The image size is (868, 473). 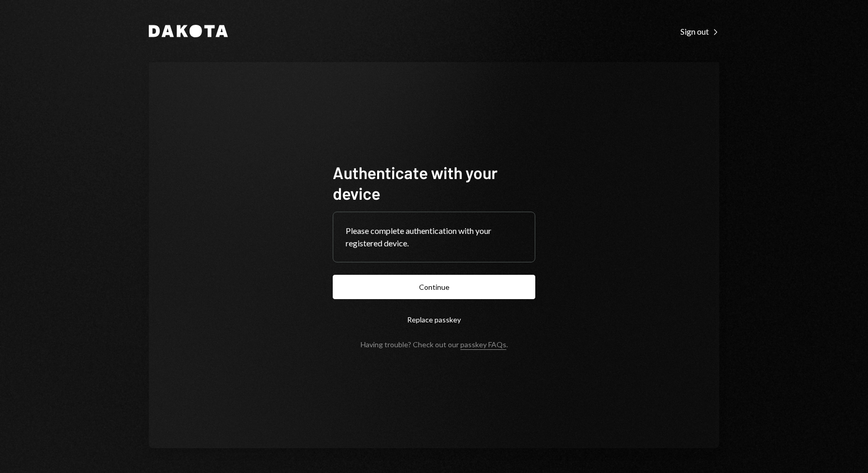 What do you see at coordinates (700, 31) in the screenshot?
I see `a: Sign out` at bounding box center [700, 31].